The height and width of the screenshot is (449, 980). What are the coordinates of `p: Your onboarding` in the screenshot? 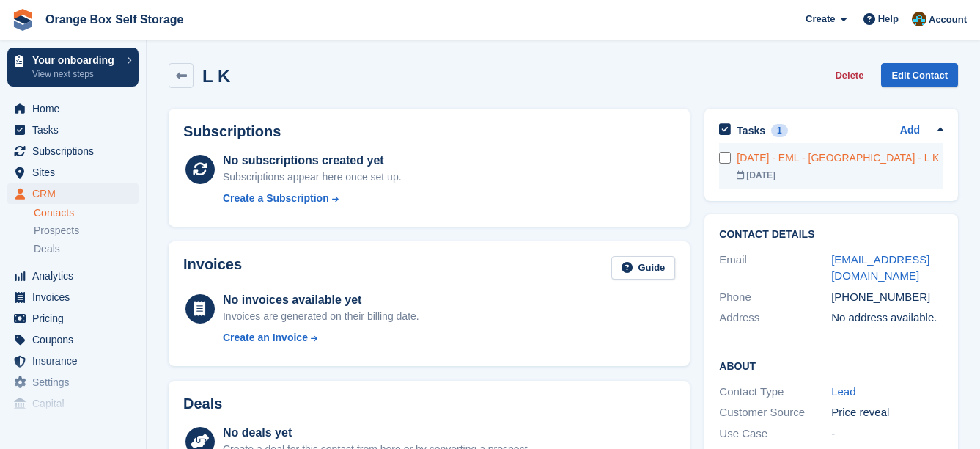 It's located at (75, 60).